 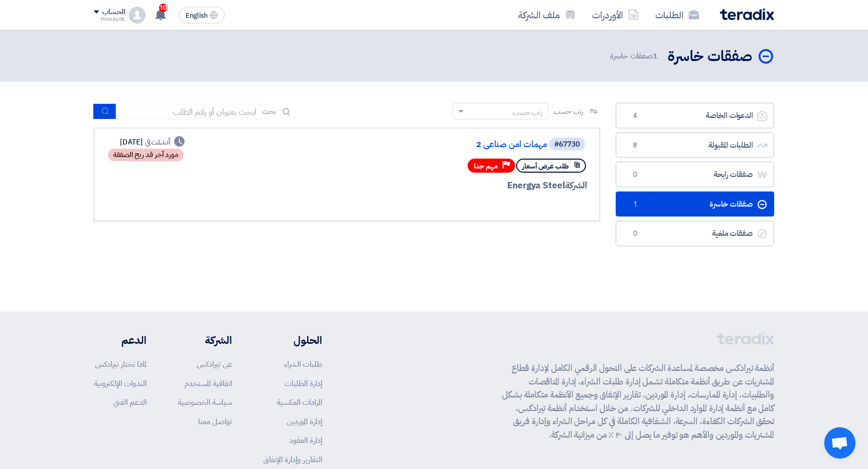 I want to click on a: تواصل معنا, so click(x=215, y=421).